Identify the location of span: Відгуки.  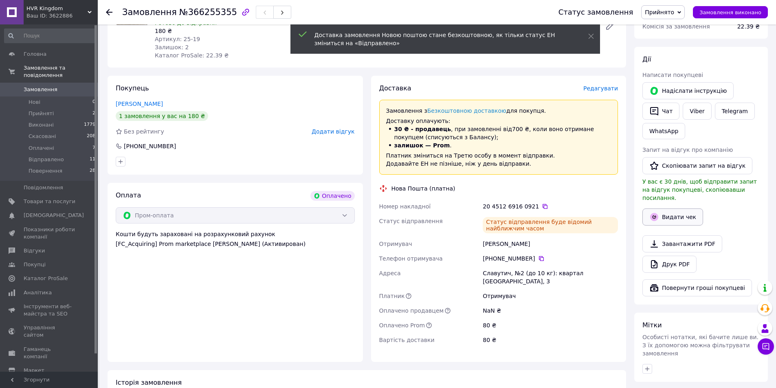
(34, 251).